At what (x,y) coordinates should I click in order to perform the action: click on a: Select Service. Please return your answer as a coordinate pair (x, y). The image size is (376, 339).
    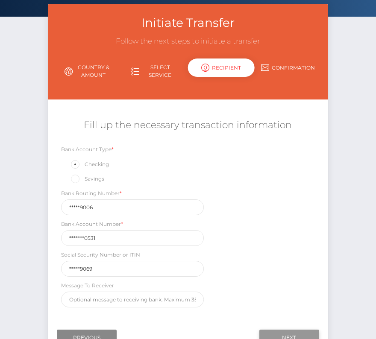
    Looking at the image, I should click on (155, 71).